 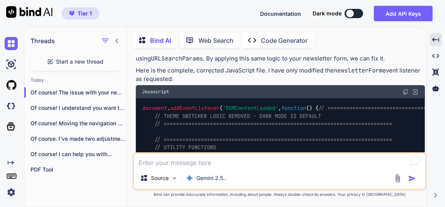 I want to click on img: githubLight, so click(x=11, y=85).